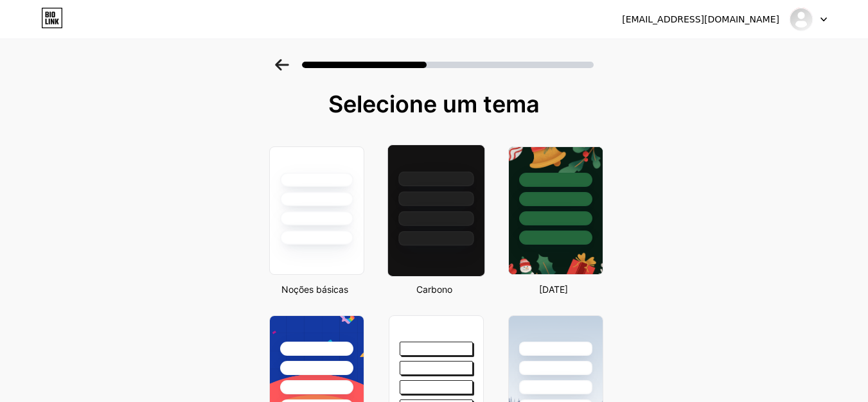 Image resolution: width=868 pixels, height=402 pixels. What do you see at coordinates (435, 289) in the screenshot?
I see `font: Carbono` at bounding box center [435, 289].